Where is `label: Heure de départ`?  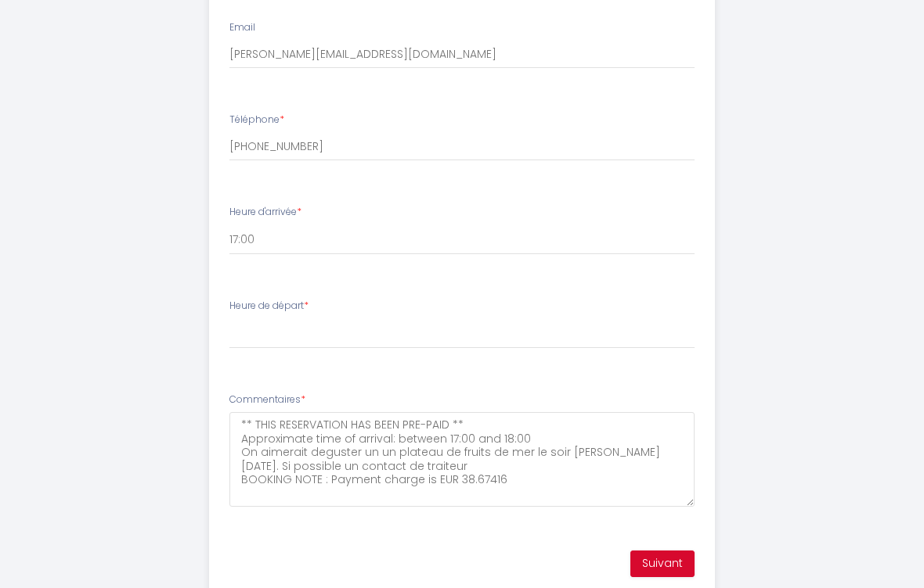
label: Heure de départ is located at coordinates (268, 306).